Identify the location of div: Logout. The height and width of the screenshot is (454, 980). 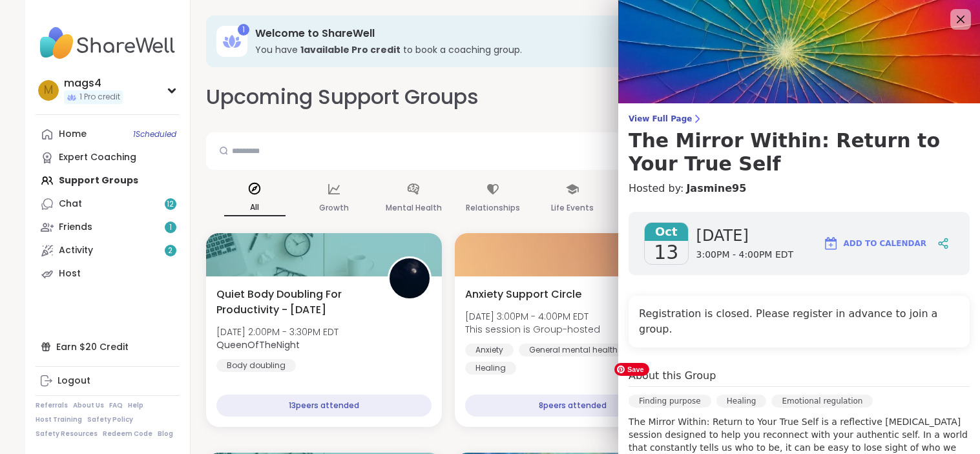
(73, 381).